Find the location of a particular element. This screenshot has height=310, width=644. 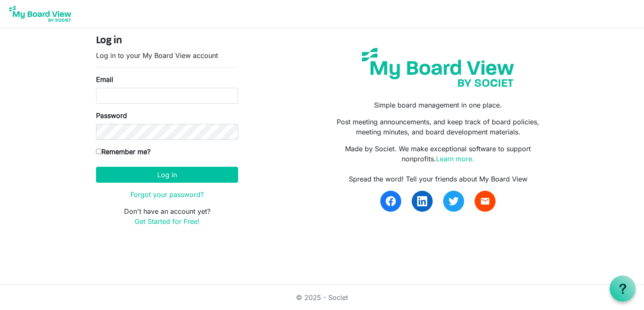

label: Password is located at coordinates (112, 115).